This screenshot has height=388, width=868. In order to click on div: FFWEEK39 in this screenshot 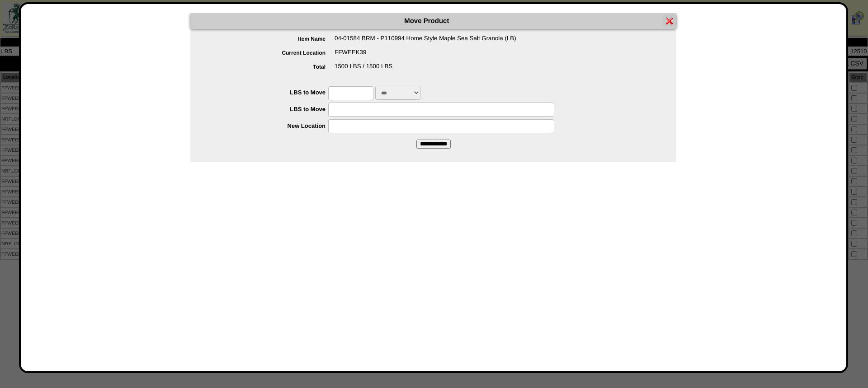, I will do `click(442, 56)`.